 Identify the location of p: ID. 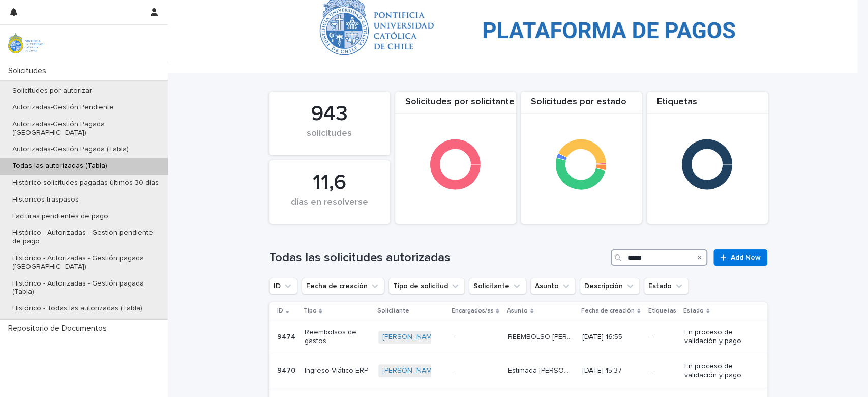
(280, 311).